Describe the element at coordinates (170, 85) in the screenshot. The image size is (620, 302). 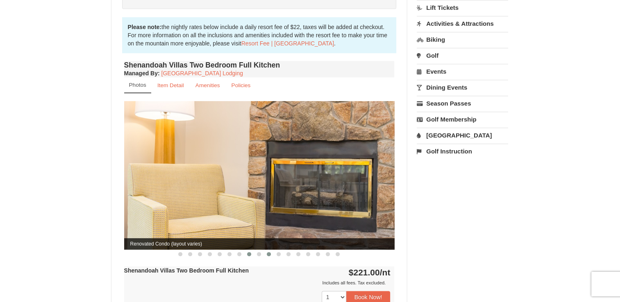
I see `a: Item Detail` at that location.